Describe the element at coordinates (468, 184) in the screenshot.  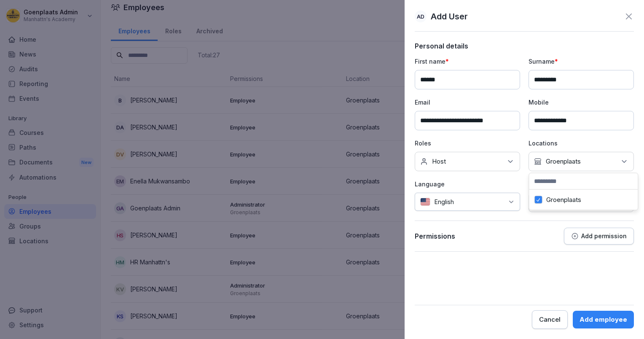
I see `p: Language` at that location.